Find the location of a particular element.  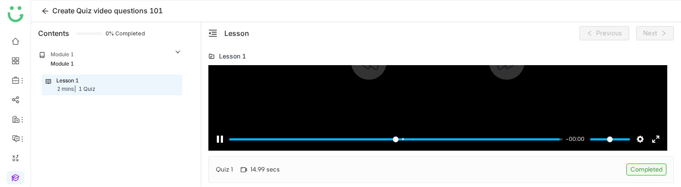

div: Module 1Module 1 is located at coordinates (110, 59).